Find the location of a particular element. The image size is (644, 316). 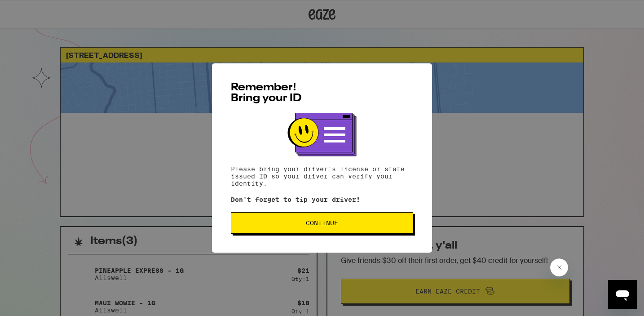

span: Hi. Need any help? is located at coordinates (35, 10).